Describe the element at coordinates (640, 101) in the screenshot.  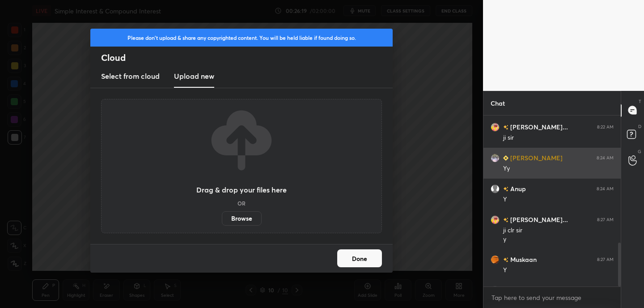
I see `p: T` at that location.